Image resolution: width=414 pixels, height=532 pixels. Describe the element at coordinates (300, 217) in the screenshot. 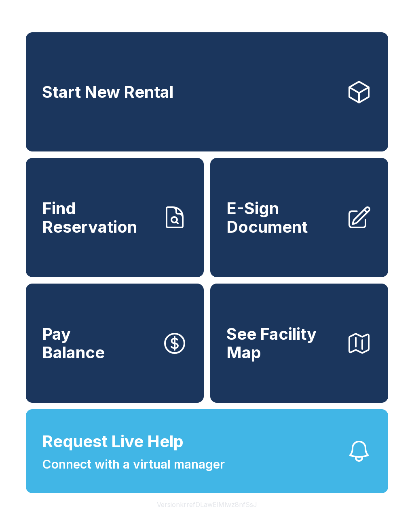

I see `a: E-Sign Document` at that location.